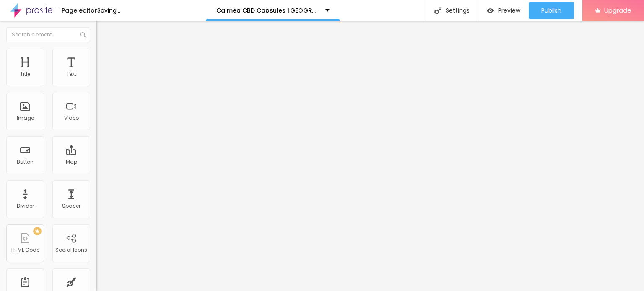 The width and height of the screenshot is (644, 291). Describe the element at coordinates (71, 74) in the screenshot. I see `div: Text` at that location.